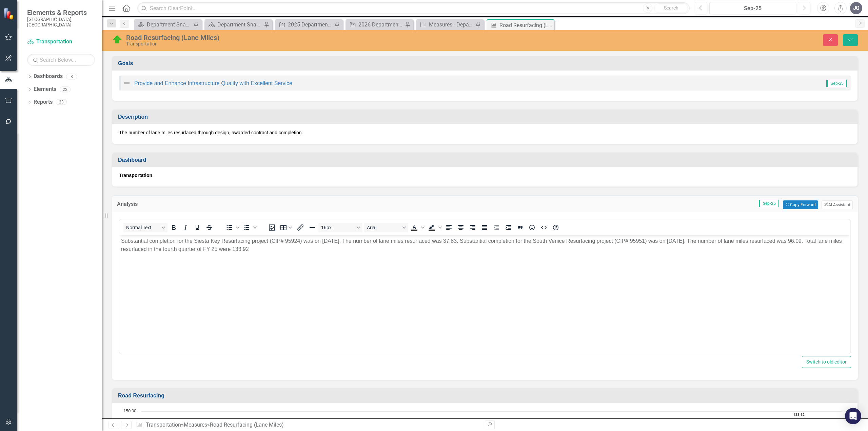 This screenshot has height=431, width=868. I want to click on a: Measures, so click(195, 424).